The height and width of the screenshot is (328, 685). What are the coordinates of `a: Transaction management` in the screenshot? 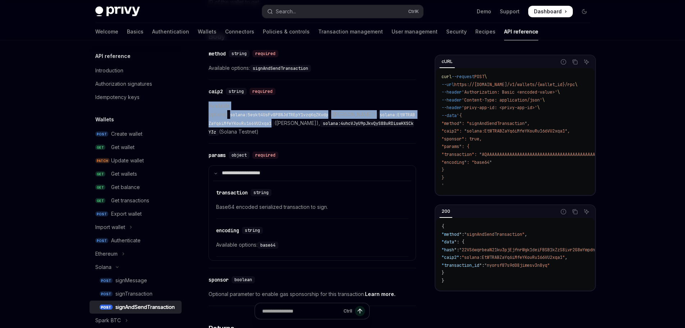 It's located at (351, 32).